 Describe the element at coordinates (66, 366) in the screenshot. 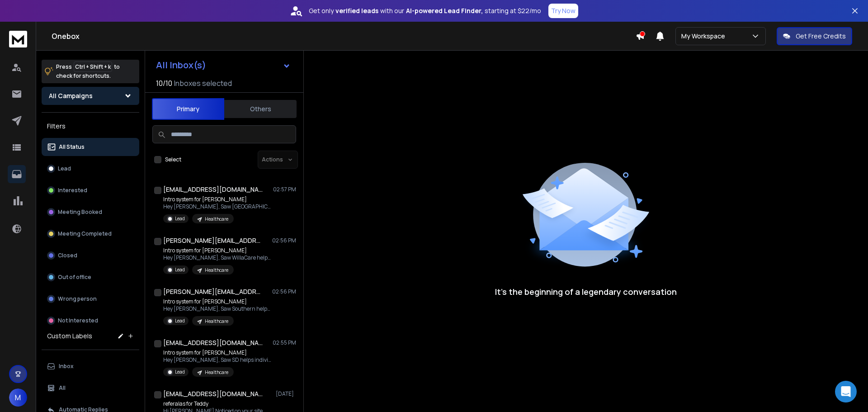

I see `p: Inbox` at that location.